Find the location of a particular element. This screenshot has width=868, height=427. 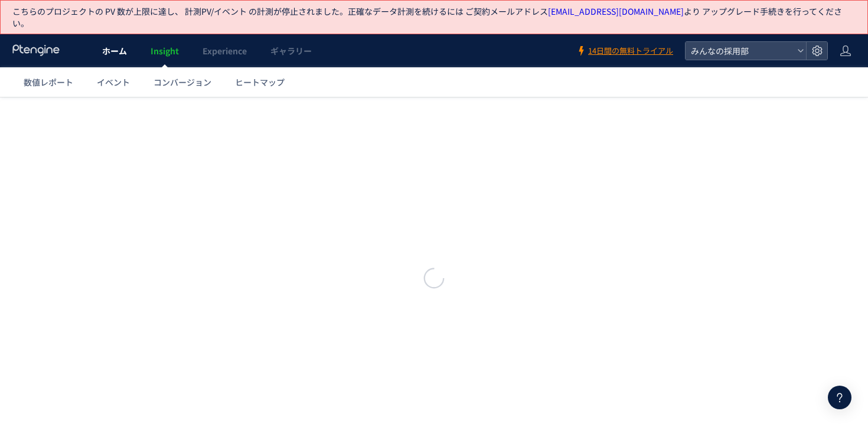

a: 14日間の無料トライアル is located at coordinates (624, 51).